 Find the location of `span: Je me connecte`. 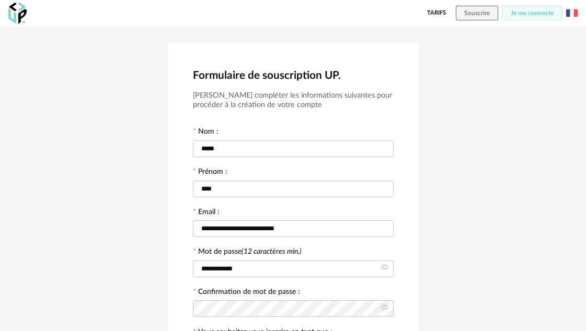

span: Je me connecte is located at coordinates (532, 13).